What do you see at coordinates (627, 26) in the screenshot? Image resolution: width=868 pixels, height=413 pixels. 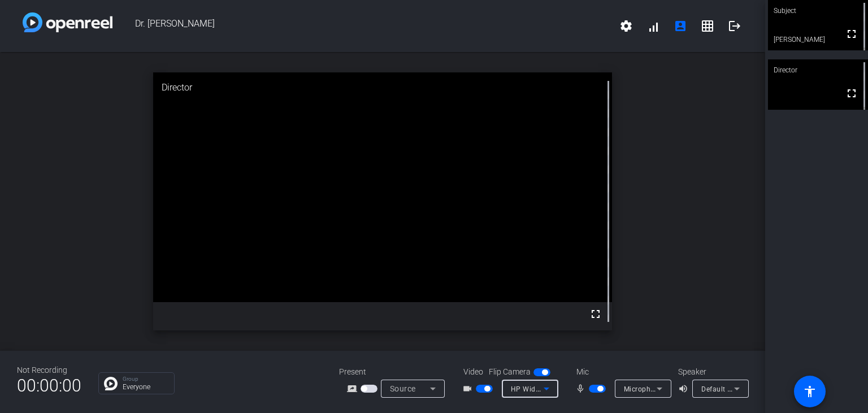 I see `mat-icon: settings` at bounding box center [627, 26].